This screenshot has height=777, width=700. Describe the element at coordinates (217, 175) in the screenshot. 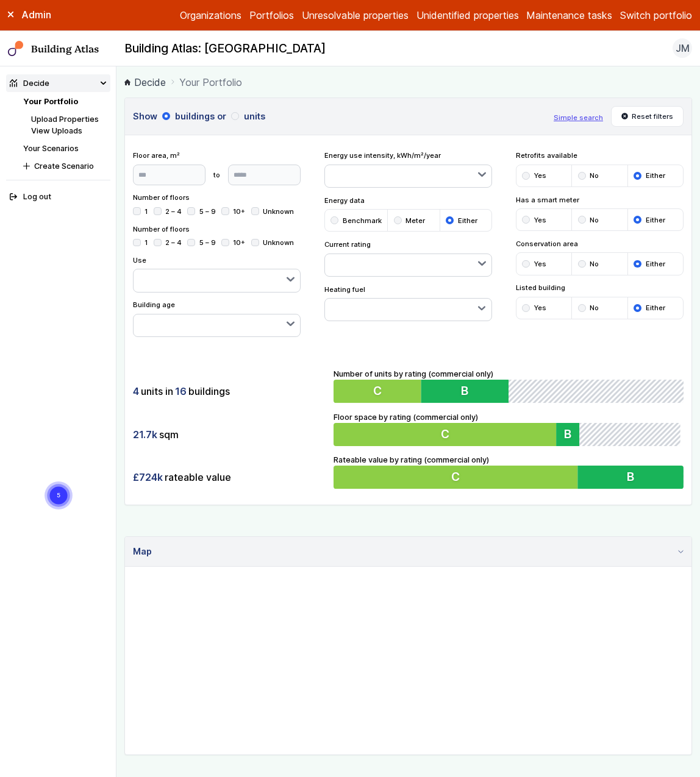

I see `form: to` at that location.